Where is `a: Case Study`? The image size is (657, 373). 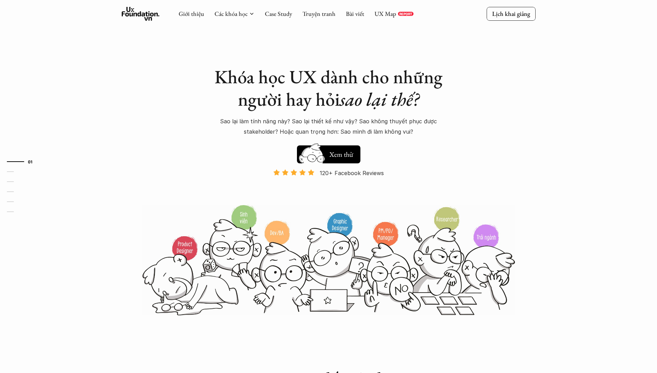
a: Case Study is located at coordinates (278, 13).